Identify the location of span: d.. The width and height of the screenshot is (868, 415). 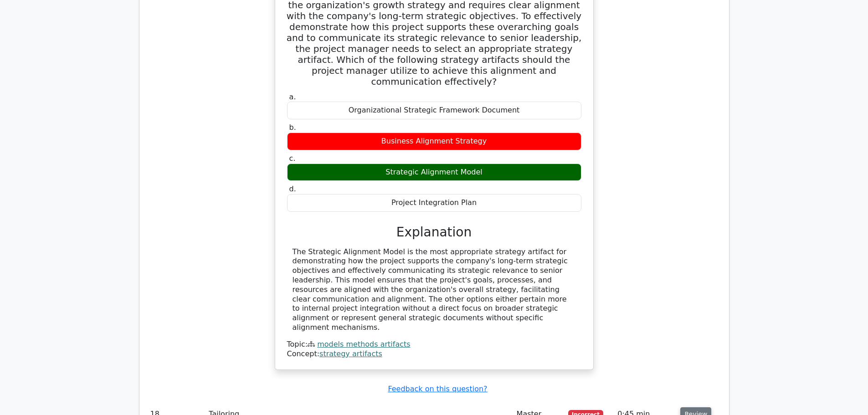
(293, 188).